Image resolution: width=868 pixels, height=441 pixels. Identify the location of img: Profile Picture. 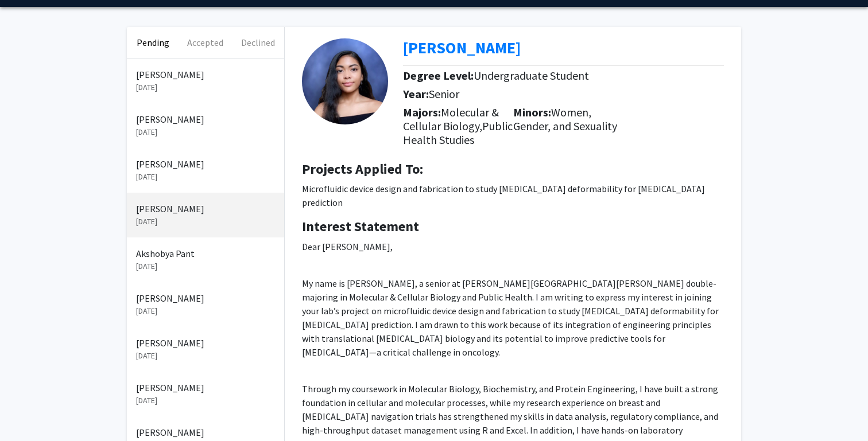
(345, 81).